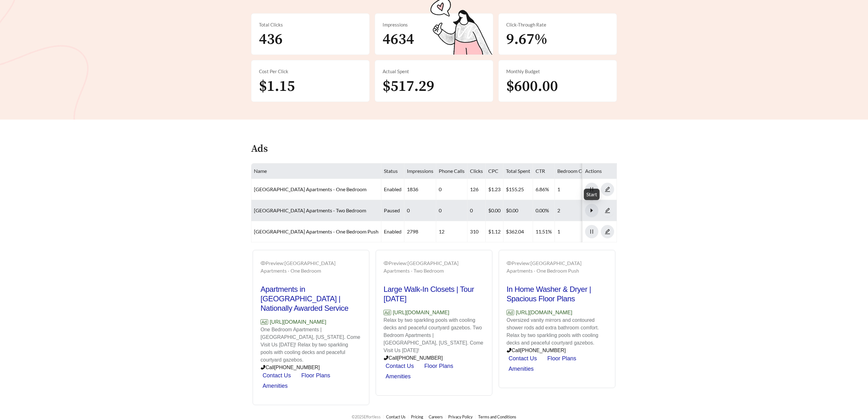 The width and height of the screenshot is (868, 419). What do you see at coordinates (311, 25) in the screenshot?
I see `div: Total Clicks` at bounding box center [311, 25].